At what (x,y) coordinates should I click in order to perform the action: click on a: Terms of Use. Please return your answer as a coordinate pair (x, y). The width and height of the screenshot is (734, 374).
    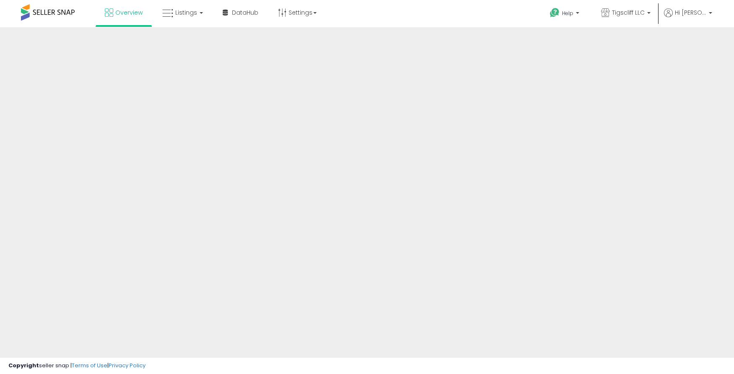
    Looking at the image, I should click on (89, 366).